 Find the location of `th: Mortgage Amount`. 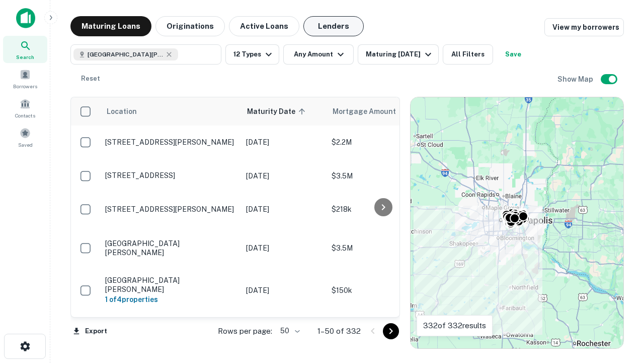

th: Mortgage Amount is located at coordinates (382, 111).